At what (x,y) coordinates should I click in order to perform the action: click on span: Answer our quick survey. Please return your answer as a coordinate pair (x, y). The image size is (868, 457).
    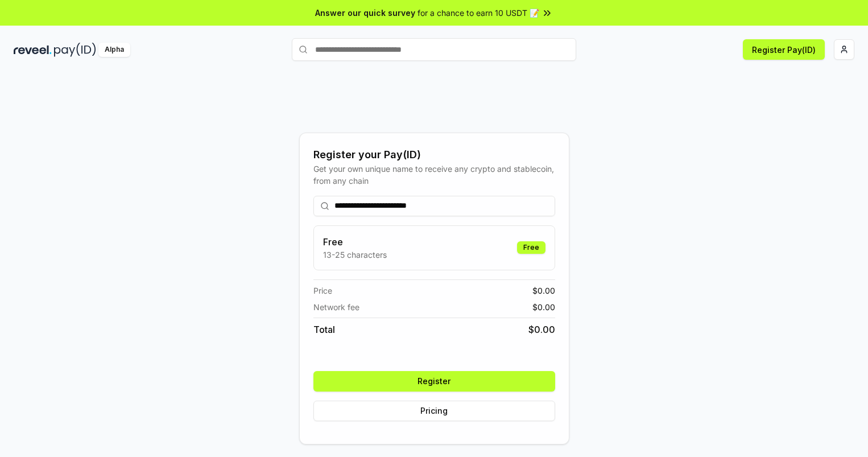
    Looking at the image, I should click on (365, 12).